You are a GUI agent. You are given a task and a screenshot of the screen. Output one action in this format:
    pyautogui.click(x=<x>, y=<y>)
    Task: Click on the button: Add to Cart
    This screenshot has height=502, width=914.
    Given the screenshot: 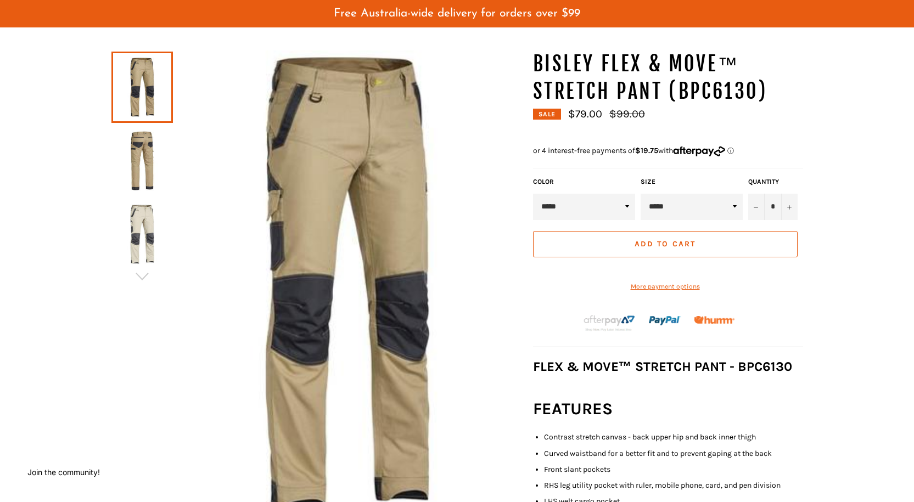 What is the action you would take?
    pyautogui.click(x=665, y=244)
    